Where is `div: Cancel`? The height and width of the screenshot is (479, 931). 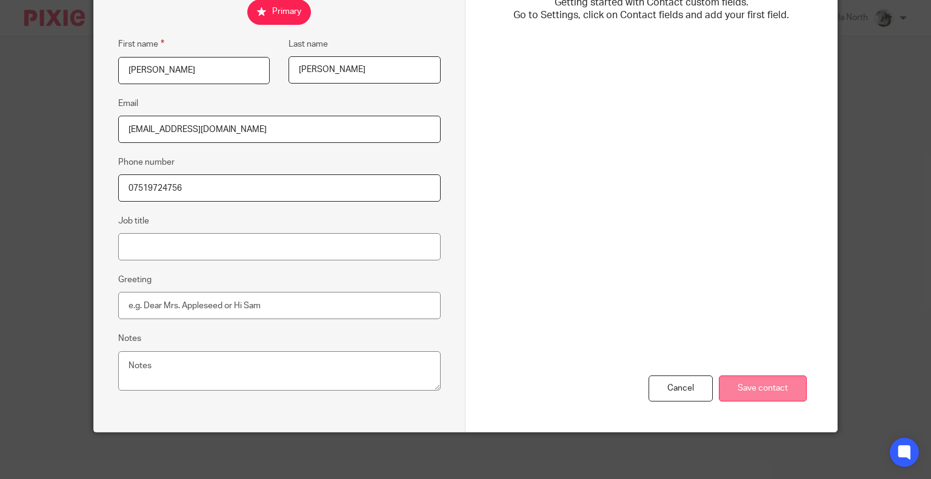
div: Cancel is located at coordinates (680, 388).